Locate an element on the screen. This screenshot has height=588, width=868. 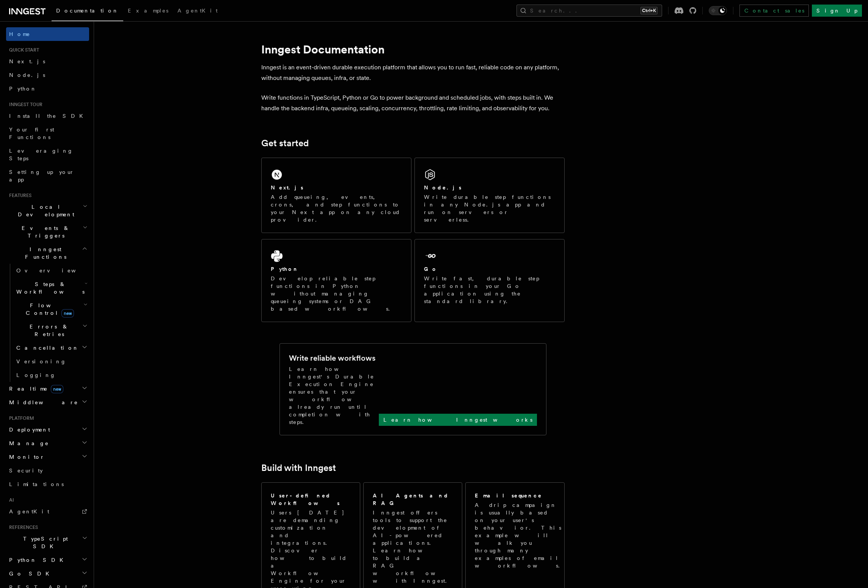
button: Middleware is located at coordinates (47, 403).